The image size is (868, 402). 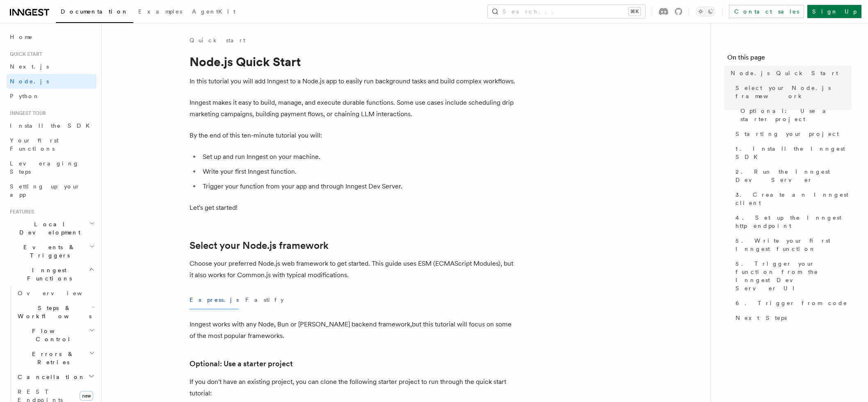 What do you see at coordinates (217, 40) in the screenshot?
I see `a: Quick start` at bounding box center [217, 40].